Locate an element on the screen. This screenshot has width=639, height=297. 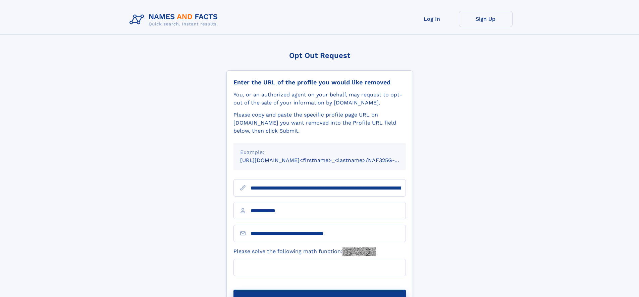
div: Opt Out Request is located at coordinates (320, 55).